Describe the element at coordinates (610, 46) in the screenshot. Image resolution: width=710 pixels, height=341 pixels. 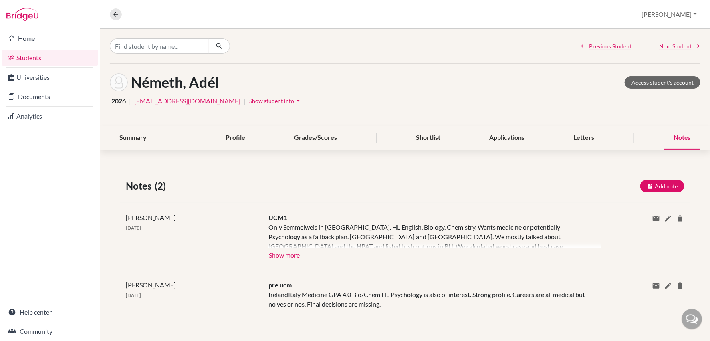
I see `span: Previous Student` at that location.